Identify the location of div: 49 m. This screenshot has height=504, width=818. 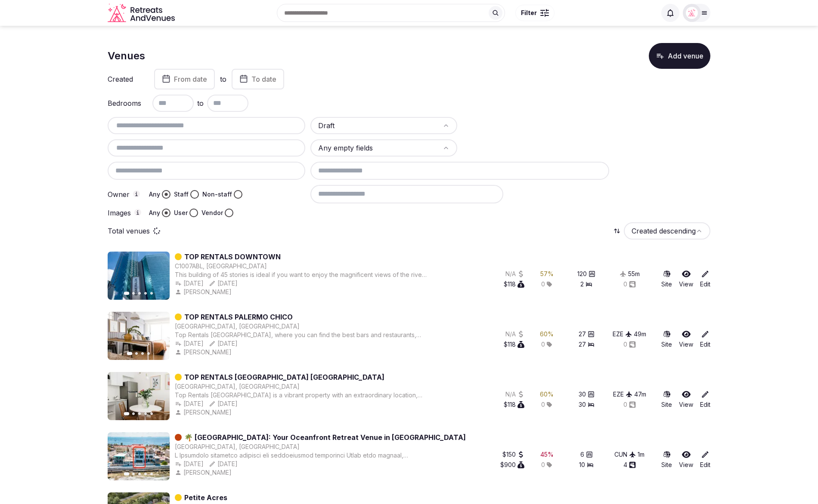
(639, 334).